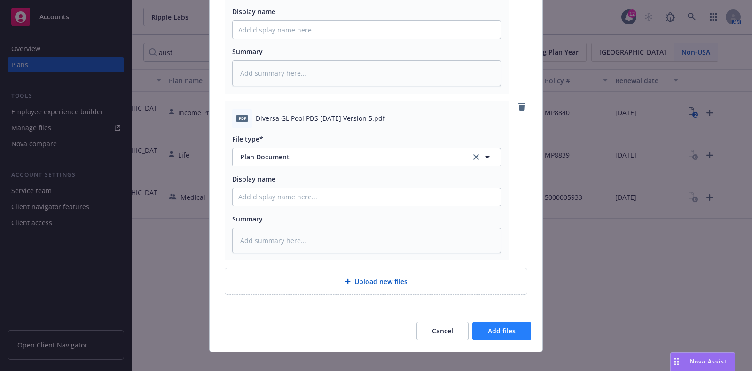  I want to click on span: Nova Assist, so click(709, 361).